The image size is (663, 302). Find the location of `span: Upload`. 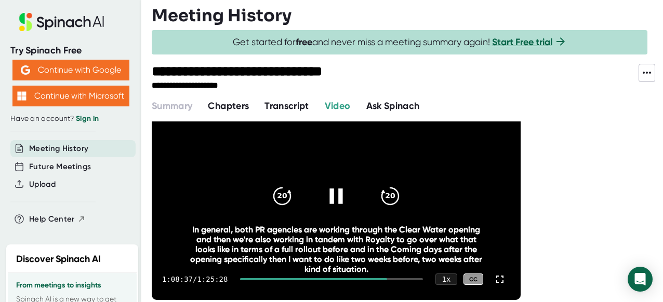

span: Upload is located at coordinates (42, 184).